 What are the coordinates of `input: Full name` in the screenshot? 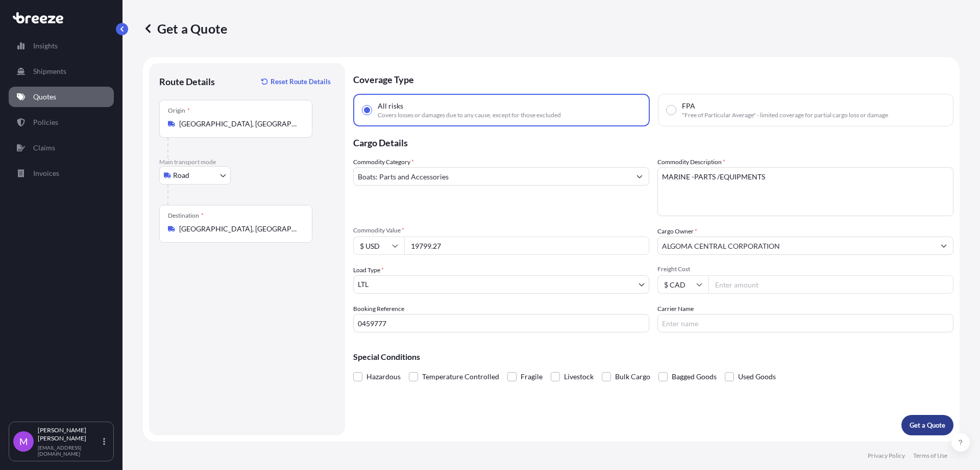 It's located at (796, 246).